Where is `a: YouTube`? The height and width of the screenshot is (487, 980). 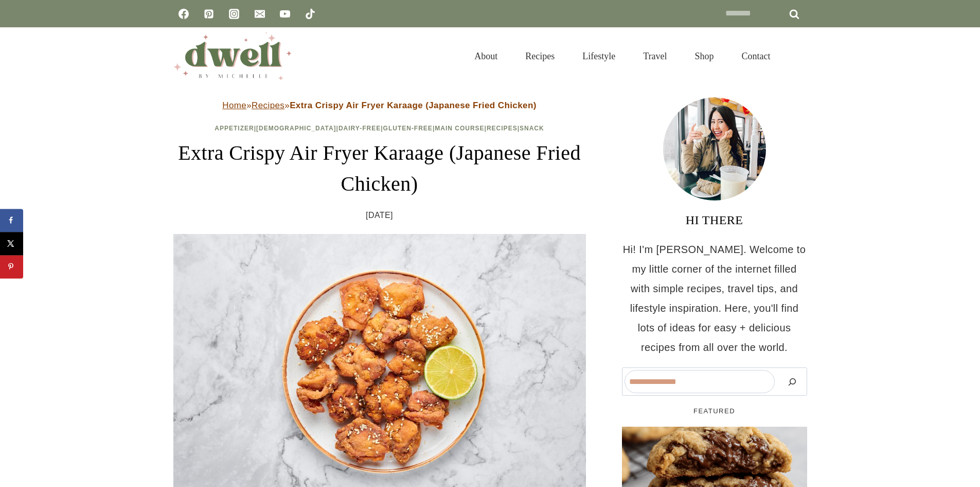 a: YouTube is located at coordinates (285, 14).